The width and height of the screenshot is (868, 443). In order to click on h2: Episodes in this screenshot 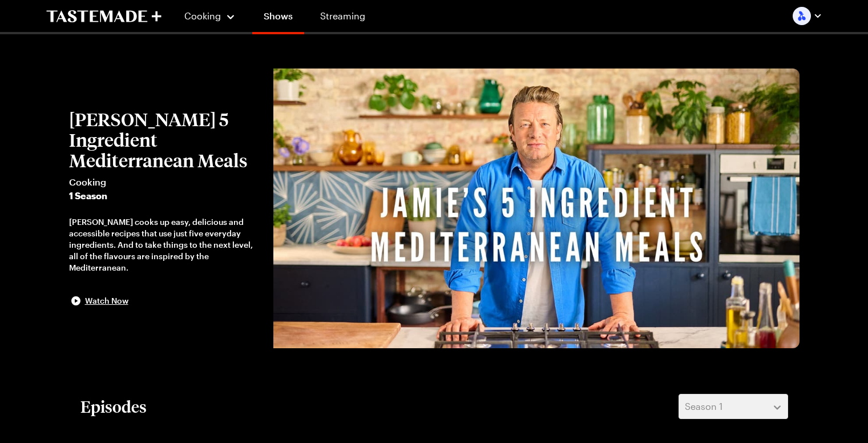, I will do `click(114, 407)`.